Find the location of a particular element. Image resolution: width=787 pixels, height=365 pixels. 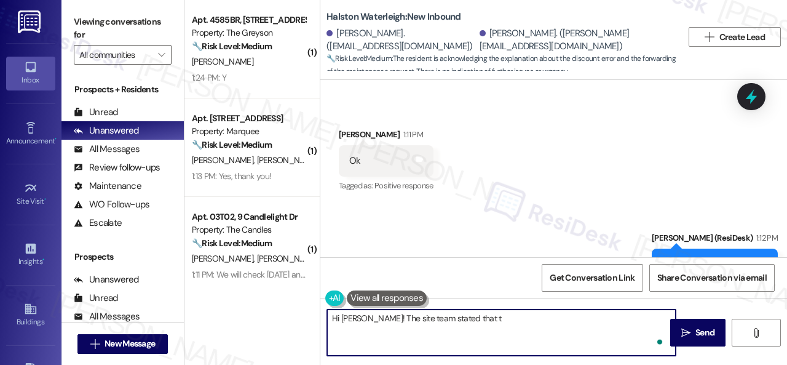

span: Share Conversation via email is located at coordinates (712, 277).